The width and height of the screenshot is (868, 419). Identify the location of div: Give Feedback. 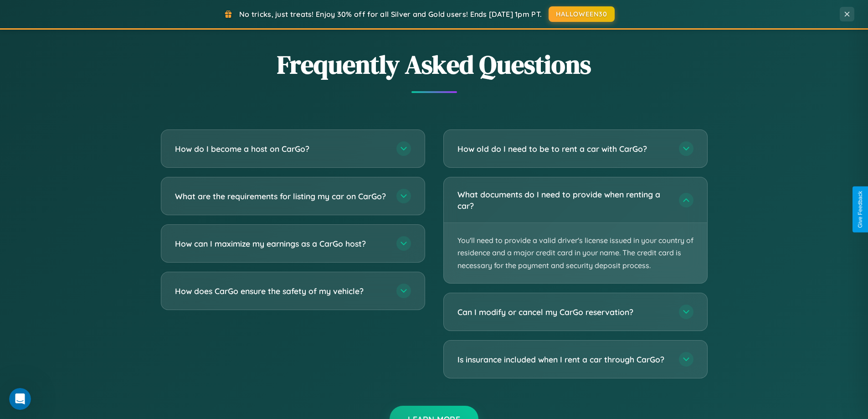
(861, 209).